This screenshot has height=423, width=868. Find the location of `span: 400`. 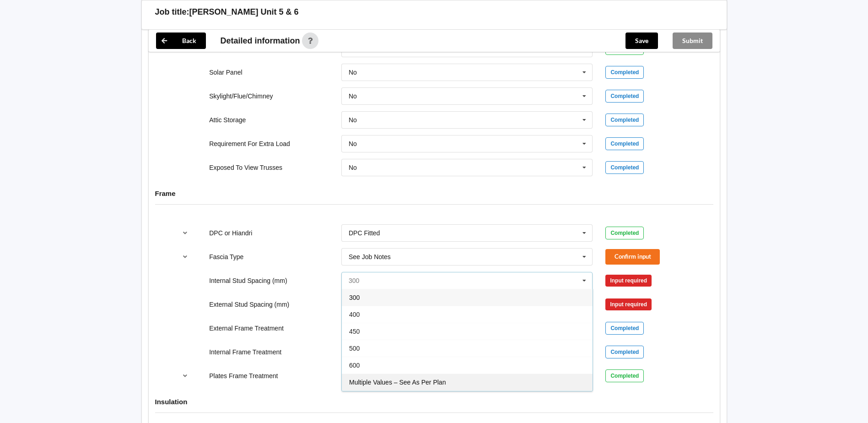

span: 400 is located at coordinates (354, 314).